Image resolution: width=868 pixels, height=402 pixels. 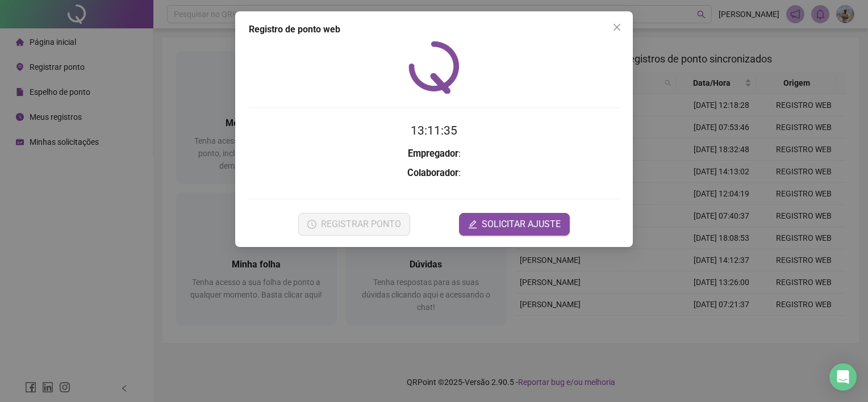 What do you see at coordinates (514, 224) in the screenshot?
I see `button: editSOLICITAR AJUSTE` at bounding box center [514, 224].